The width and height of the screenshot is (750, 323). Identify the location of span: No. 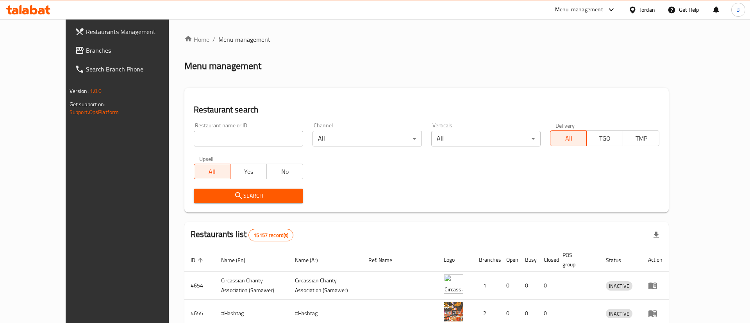
(285, 171).